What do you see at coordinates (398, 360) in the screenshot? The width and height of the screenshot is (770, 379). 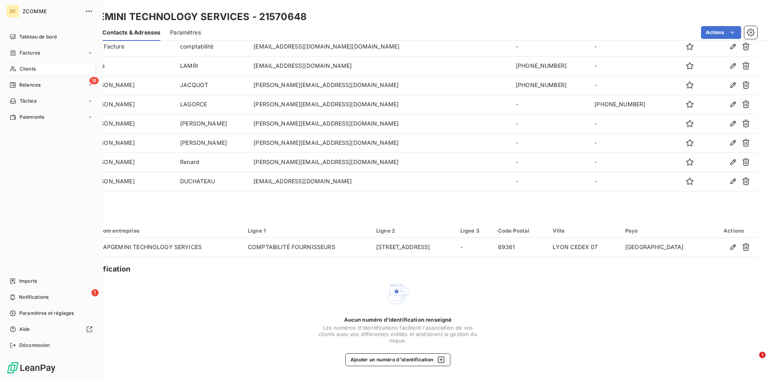 I see `button: Ajouter un numéro d’identification` at bounding box center [398, 360].